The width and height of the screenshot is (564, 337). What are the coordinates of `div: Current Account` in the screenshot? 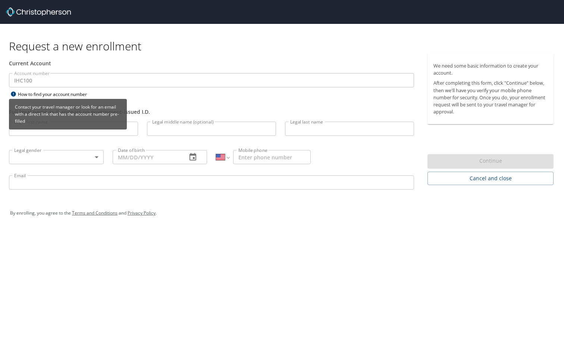 It's located at (212, 63).